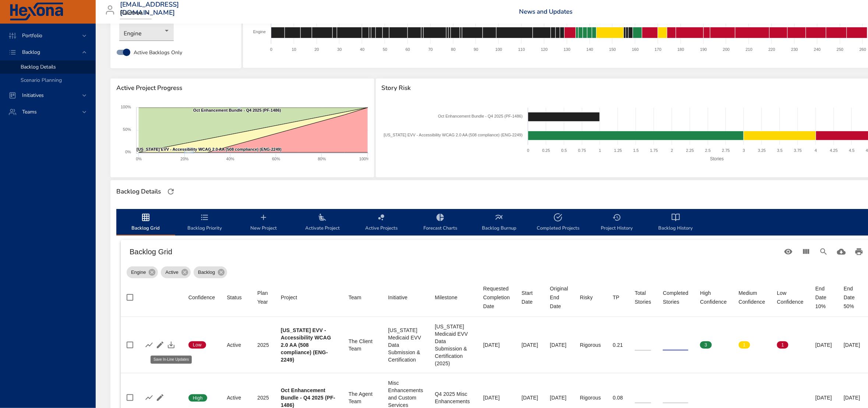  What do you see at coordinates (289, 297) in the screenshot?
I see `div: Project` at bounding box center [289, 297].